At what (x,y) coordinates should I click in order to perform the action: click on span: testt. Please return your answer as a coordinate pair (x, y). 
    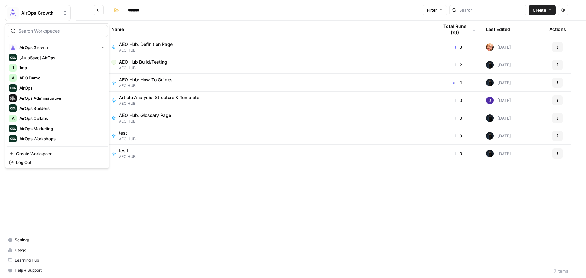
    Looking at the image, I should click on (125, 151).